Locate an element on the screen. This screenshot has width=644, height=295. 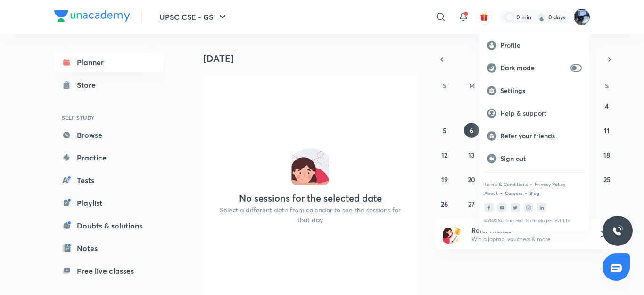
p: Profile is located at coordinates (541, 45).